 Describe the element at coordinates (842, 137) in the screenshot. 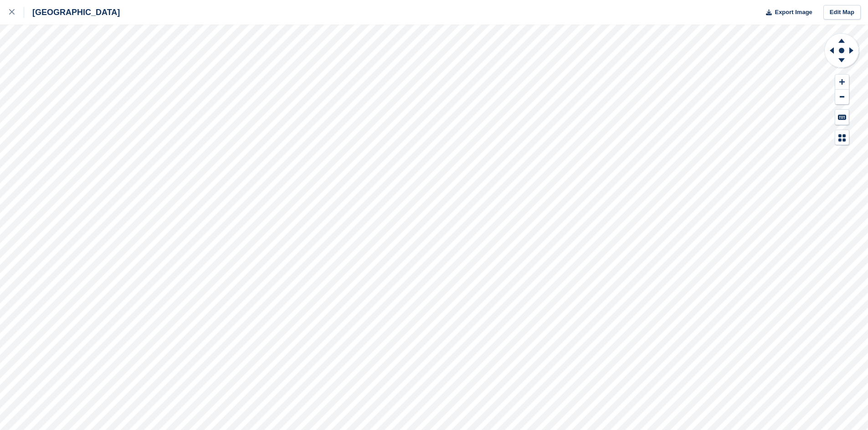

I see `button: Map Legend` at that location.